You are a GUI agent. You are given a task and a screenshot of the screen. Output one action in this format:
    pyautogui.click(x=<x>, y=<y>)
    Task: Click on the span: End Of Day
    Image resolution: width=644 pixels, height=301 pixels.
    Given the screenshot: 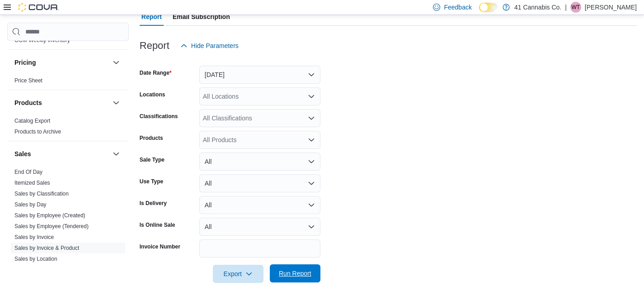 What is the action you would take?
    pyautogui.click(x=29, y=171)
    